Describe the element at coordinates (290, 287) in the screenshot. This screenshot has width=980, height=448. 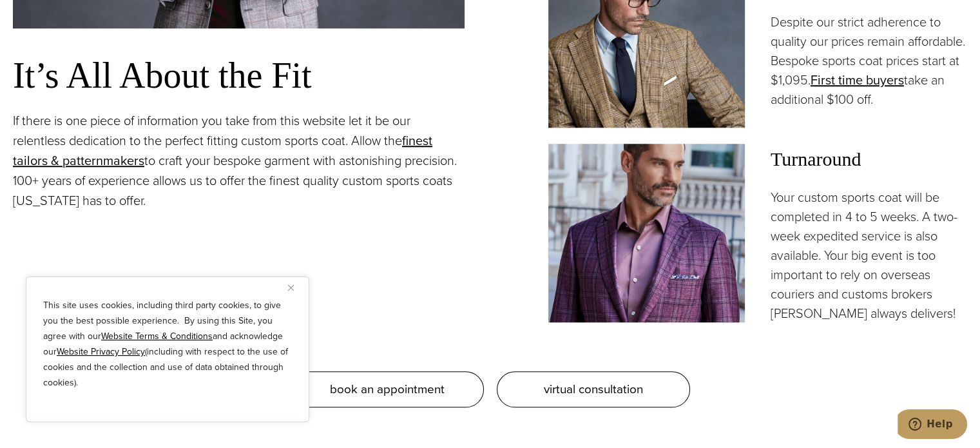
I see `img: Close` at that location.